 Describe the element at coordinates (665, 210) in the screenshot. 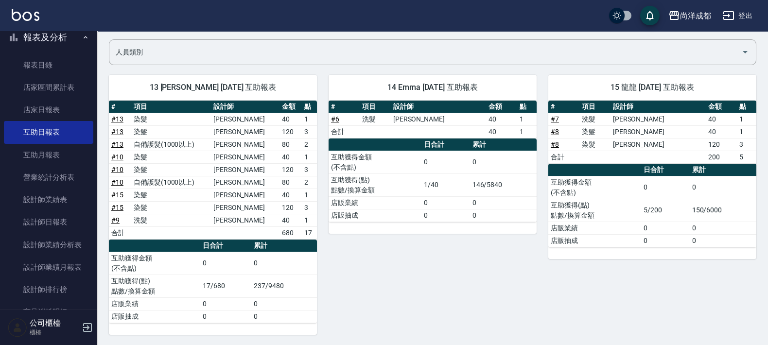

I see `td: 5/200` at that location.